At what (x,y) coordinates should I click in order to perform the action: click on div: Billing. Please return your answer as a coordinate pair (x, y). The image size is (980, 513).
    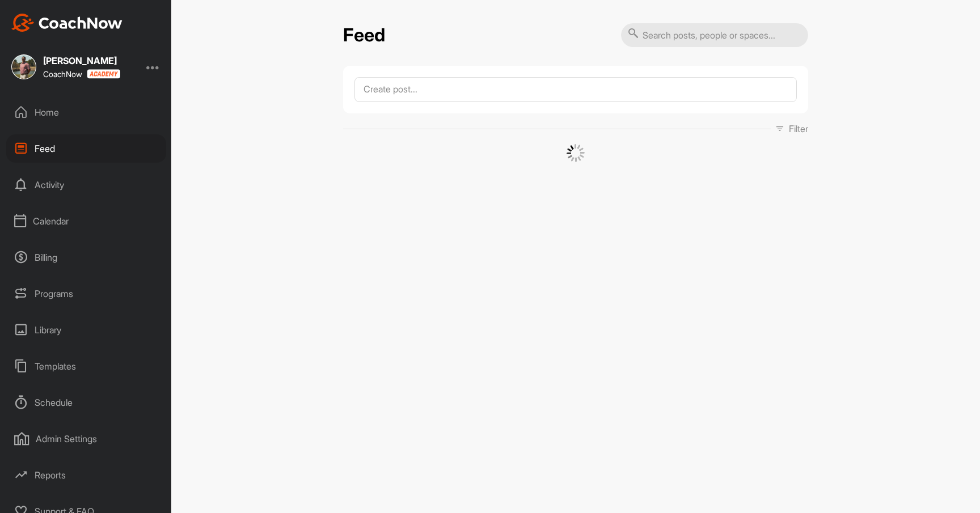
    Looking at the image, I should click on (86, 257).